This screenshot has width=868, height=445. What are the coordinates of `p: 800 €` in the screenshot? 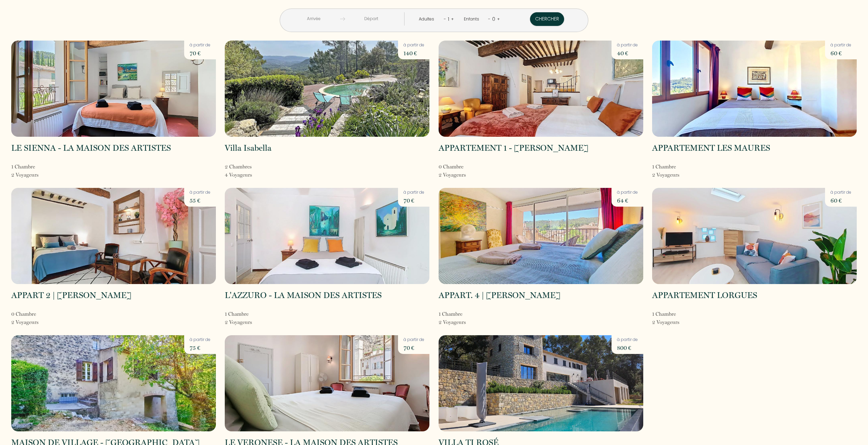 It's located at (628, 348).